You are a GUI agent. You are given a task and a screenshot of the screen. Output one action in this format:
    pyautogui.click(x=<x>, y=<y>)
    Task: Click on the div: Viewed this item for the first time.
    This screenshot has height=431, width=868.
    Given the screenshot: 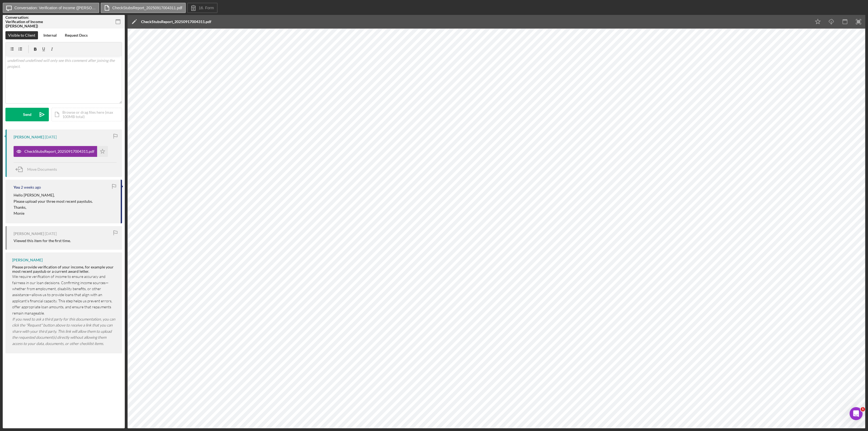 What is the action you would take?
    pyautogui.click(x=42, y=241)
    